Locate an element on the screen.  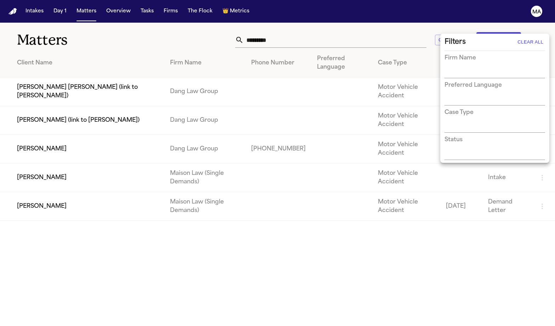
h3: Case Type is located at coordinates (459, 113).